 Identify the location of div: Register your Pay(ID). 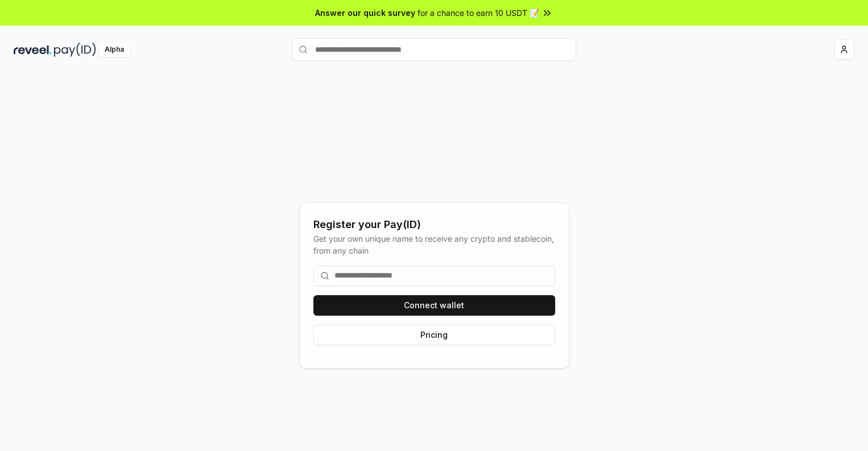
(434, 225).